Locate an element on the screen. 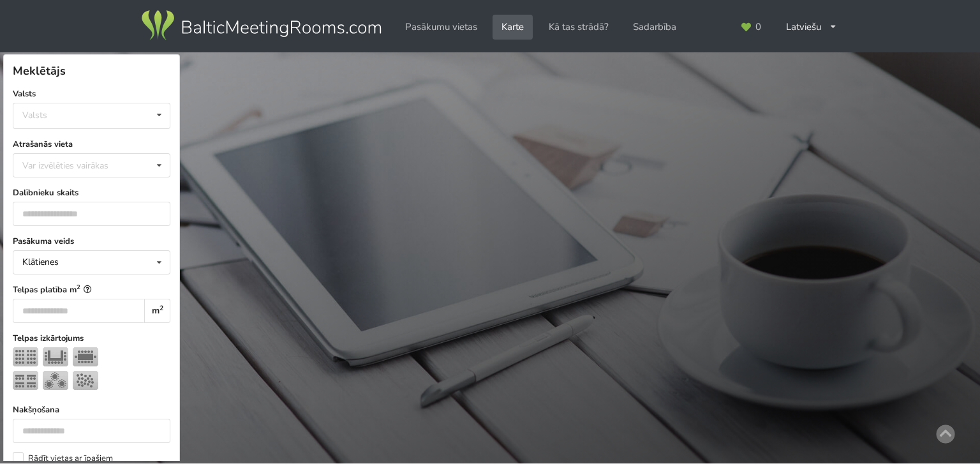 This screenshot has height=466, width=980. a: Karte is located at coordinates (512, 27).